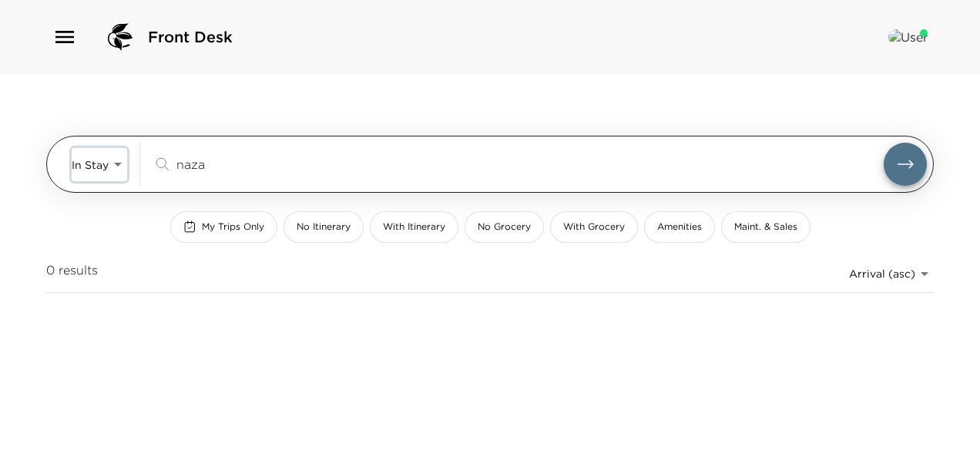 This screenshot has width=980, height=458. Describe the element at coordinates (680, 227) in the screenshot. I see `button: Amenities` at that location.